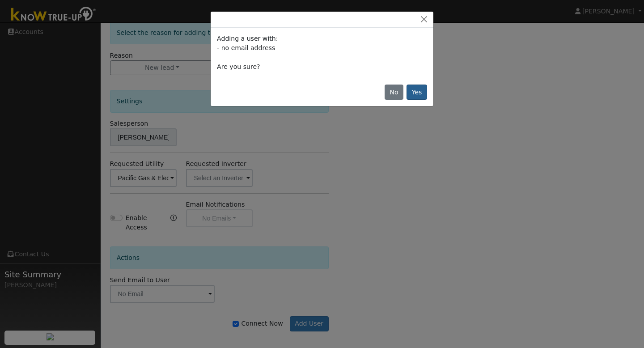  I want to click on button: Close, so click(424, 19).